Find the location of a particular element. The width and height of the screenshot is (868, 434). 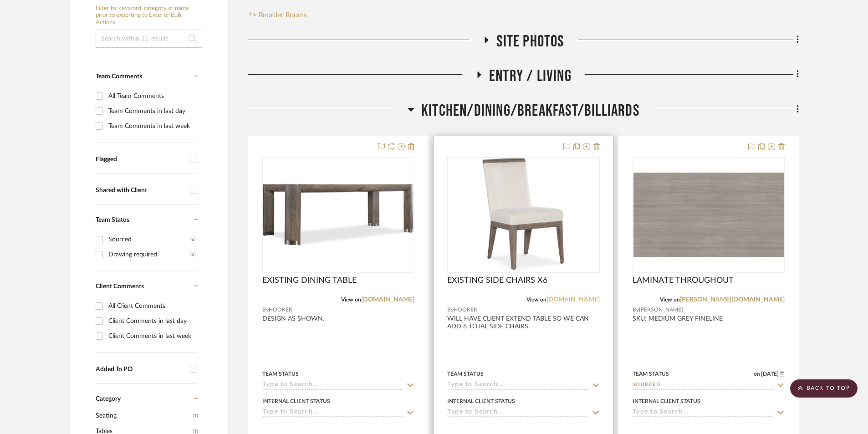

span: SITE PHOTOS is located at coordinates (530, 41).